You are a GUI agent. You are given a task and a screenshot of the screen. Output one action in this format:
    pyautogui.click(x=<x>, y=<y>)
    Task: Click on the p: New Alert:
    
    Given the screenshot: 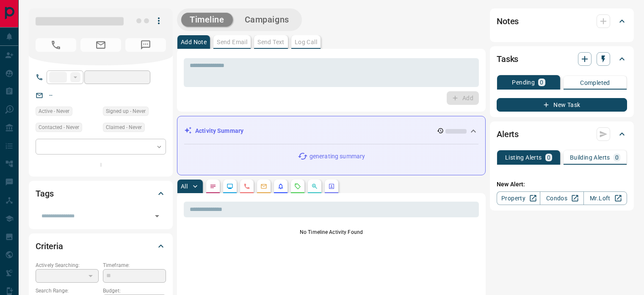 What is the action you would take?
    pyautogui.click(x=562, y=184)
    